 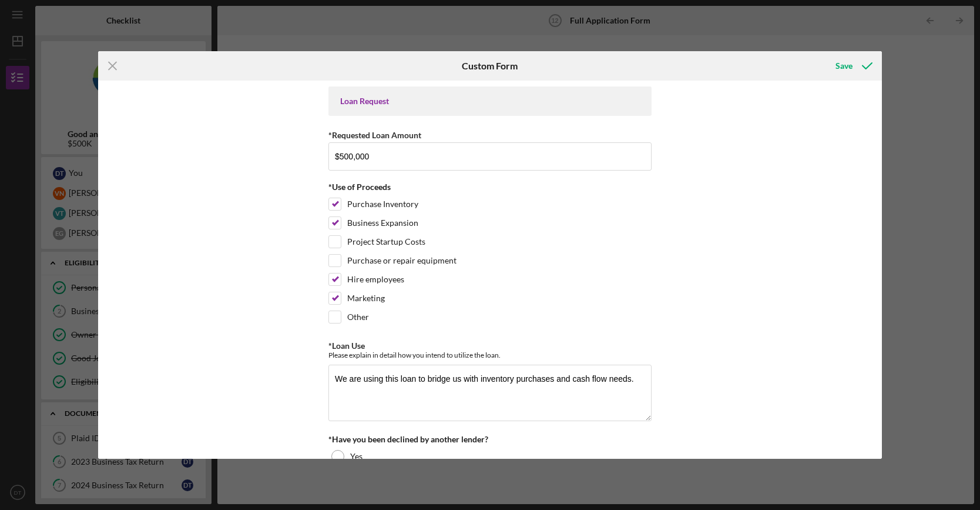 I want to click on label: Other, so click(x=358, y=317).